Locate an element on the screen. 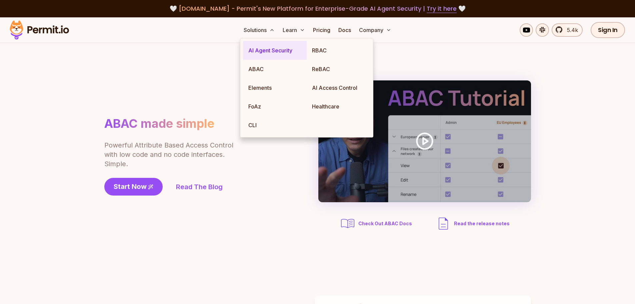 The image size is (635, 304). a: CLI is located at coordinates (275, 125).